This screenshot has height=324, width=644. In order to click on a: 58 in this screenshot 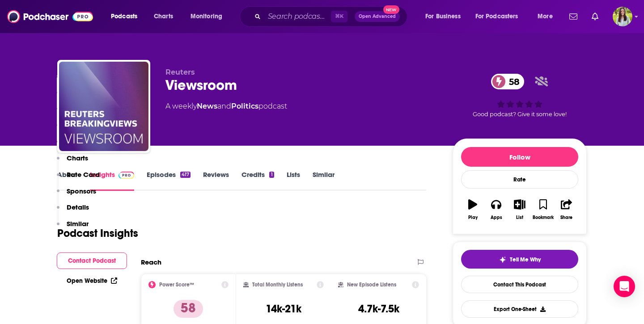, I will do `click(508, 81)`.